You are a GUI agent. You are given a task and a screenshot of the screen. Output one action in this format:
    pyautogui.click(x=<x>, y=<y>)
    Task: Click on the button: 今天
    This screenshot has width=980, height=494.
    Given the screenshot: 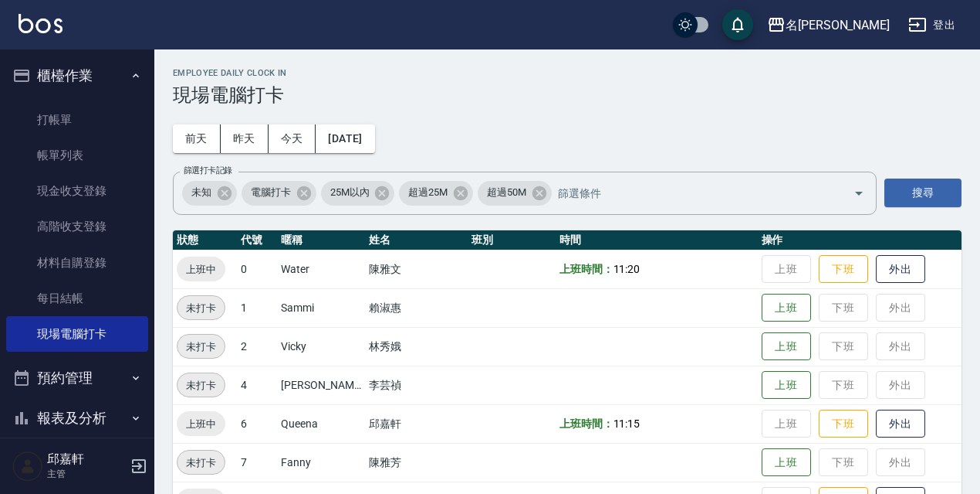 What is the action you would take?
    pyautogui.click(x=292, y=138)
    